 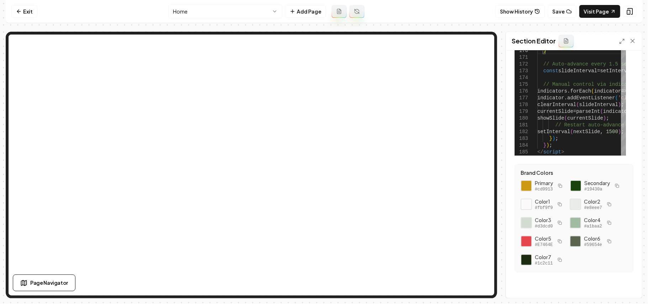 What do you see at coordinates (357, 11) in the screenshot?
I see `button: Regenerate page` at bounding box center [357, 11].